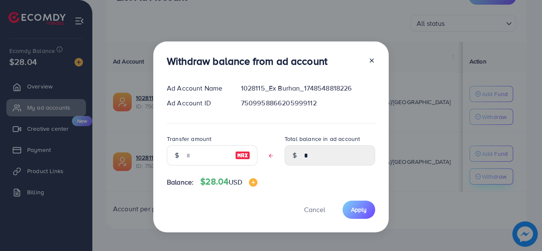 This screenshot has height=251, width=542. I want to click on h4: $28.04, so click(229, 182).